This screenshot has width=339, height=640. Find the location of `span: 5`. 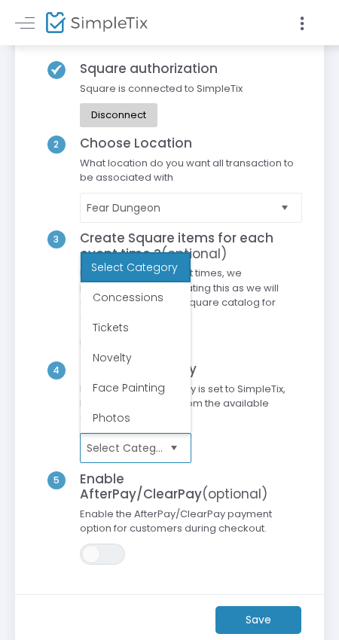

span: 5 is located at coordinates (56, 480).